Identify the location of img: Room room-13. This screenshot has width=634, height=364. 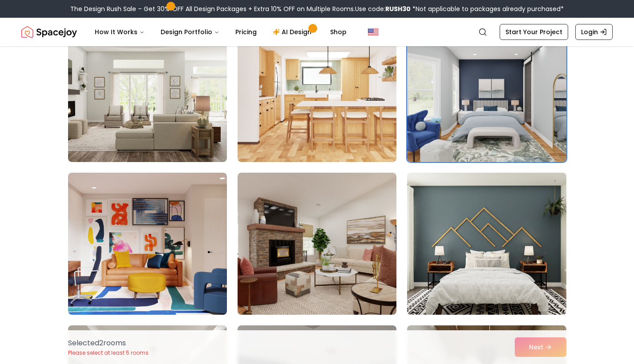
(148, 244).